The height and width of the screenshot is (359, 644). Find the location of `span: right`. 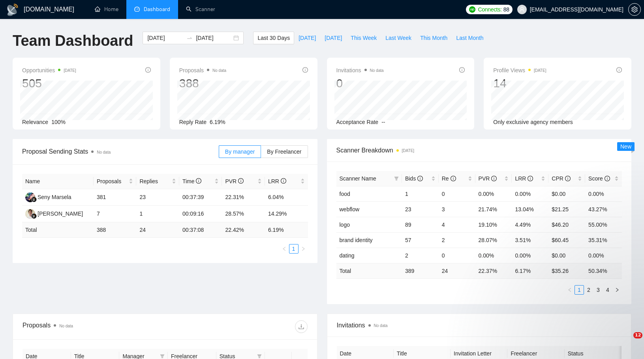

span: right is located at coordinates (303, 249).